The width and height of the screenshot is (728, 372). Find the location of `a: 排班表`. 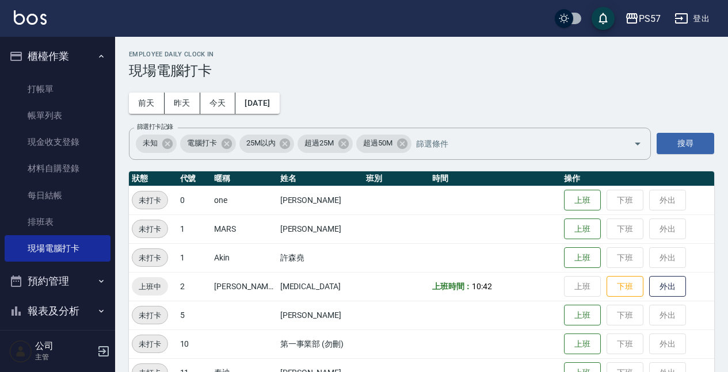

a: 排班表 is located at coordinates (58, 222).